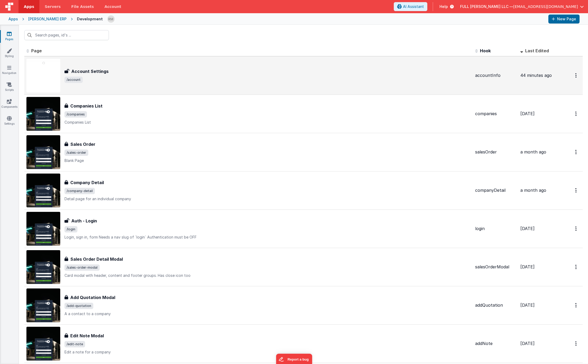  Describe the element at coordinates (79, 306) in the screenshot. I see `span: /add-quotation` at that location.